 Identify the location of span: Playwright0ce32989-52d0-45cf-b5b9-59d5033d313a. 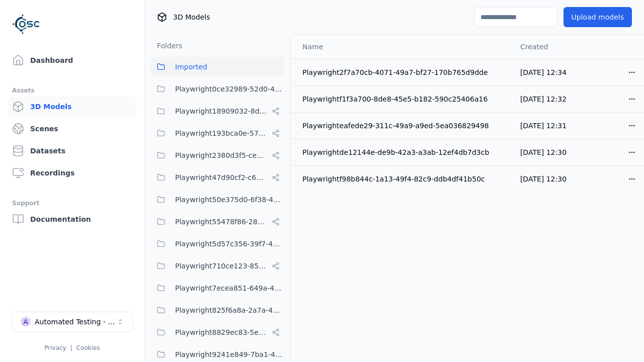
(229, 89).